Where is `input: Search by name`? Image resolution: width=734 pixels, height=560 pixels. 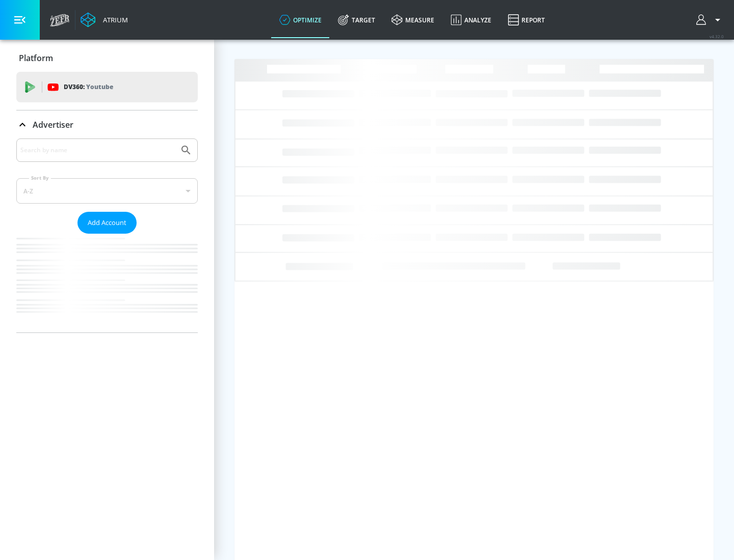
input: Search by name is located at coordinates (97, 150).